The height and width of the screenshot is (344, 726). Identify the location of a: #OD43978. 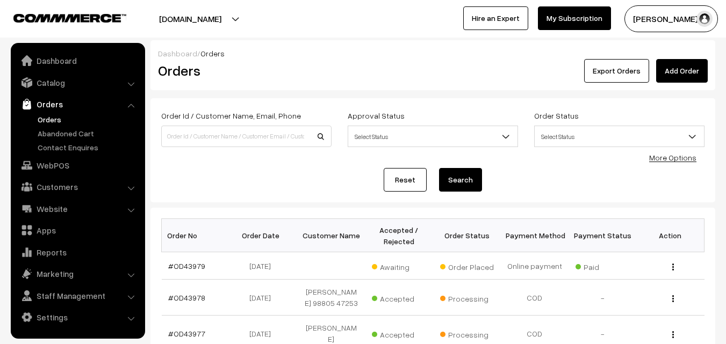
(186, 298).